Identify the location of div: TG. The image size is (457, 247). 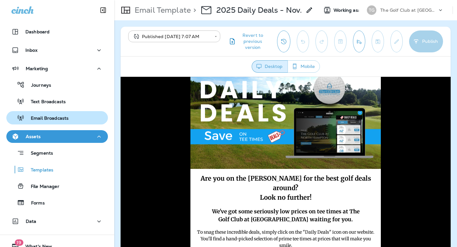
(372, 10).